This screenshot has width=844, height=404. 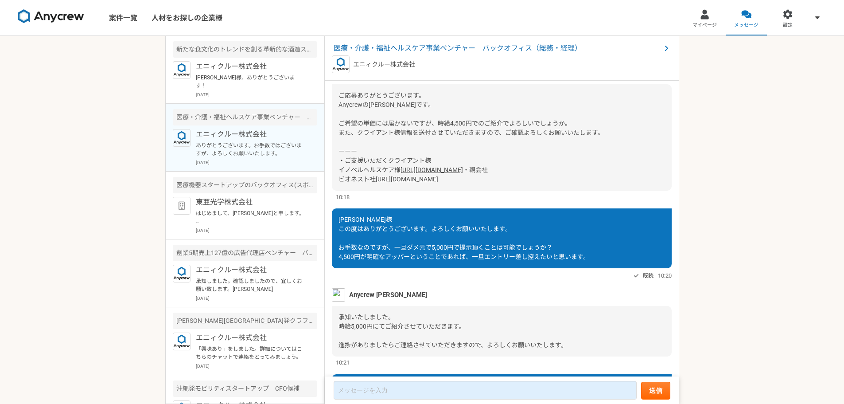 What do you see at coordinates (497, 48) in the screenshot?
I see `span: 医療・介護・福祉ヘルスケア事業ベンチャー バックオフィス（総務・経理）` at bounding box center [497, 48].